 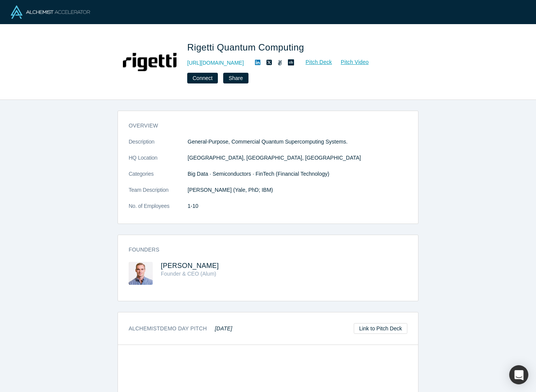 I want to click on p: General-Purpose, Commercial Quantum Supercomputing Systems., so click(x=298, y=141).